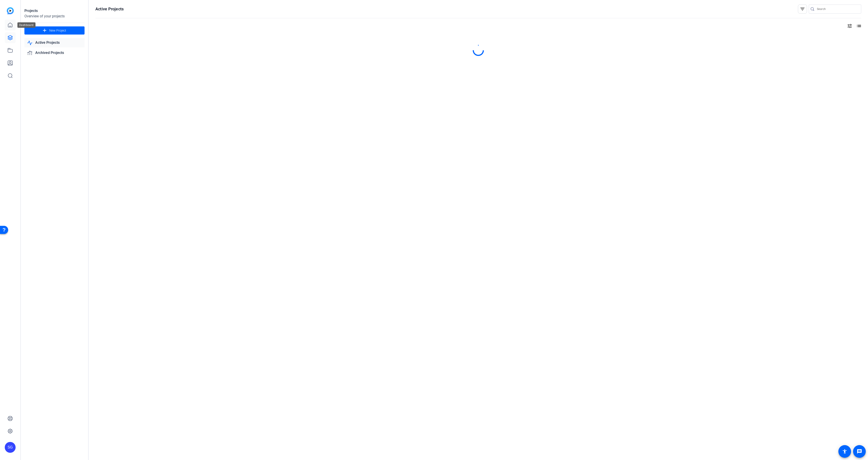 This screenshot has width=868, height=460. What do you see at coordinates (10, 447) in the screenshot?
I see `div: SG` at bounding box center [10, 447].